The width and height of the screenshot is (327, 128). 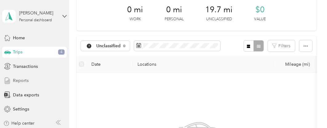 What do you see at coordinates (260, 10) in the screenshot?
I see `span: $0` at bounding box center [260, 10].